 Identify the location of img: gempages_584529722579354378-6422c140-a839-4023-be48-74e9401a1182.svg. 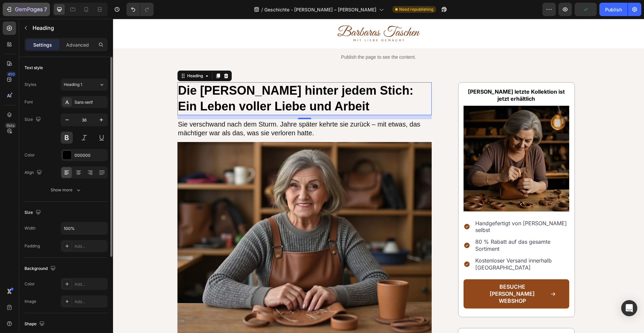
(265, 15).